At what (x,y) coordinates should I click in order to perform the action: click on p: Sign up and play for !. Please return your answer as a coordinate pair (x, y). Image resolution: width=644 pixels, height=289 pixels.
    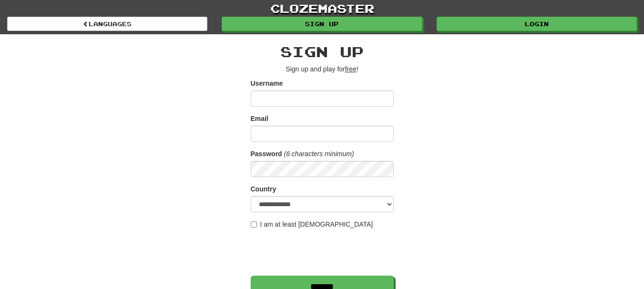
    Looking at the image, I should click on (322, 69).